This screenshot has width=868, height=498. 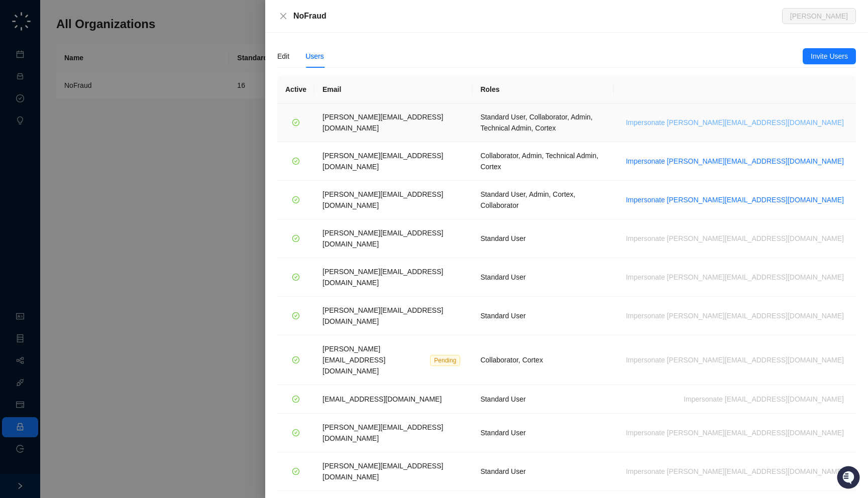 What do you see at coordinates (542, 123) in the screenshot?
I see `td: Standard User, Collaborator, Admin, Technical Admin, Cortex` at bounding box center [542, 123].